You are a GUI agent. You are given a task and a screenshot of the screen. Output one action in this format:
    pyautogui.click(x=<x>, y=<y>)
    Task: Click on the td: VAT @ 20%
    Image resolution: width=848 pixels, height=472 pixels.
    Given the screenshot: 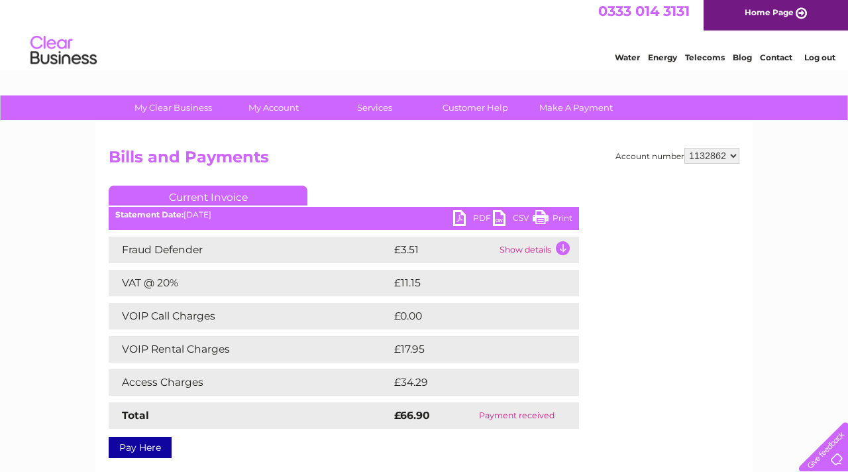 What is the action you would take?
    pyautogui.click(x=250, y=283)
    